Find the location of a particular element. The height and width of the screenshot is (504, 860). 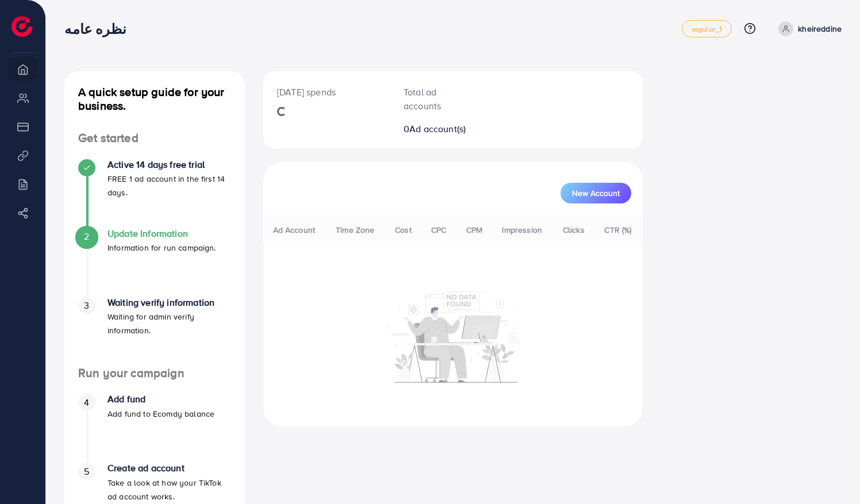

li: Waiting verify information is located at coordinates (154, 332).